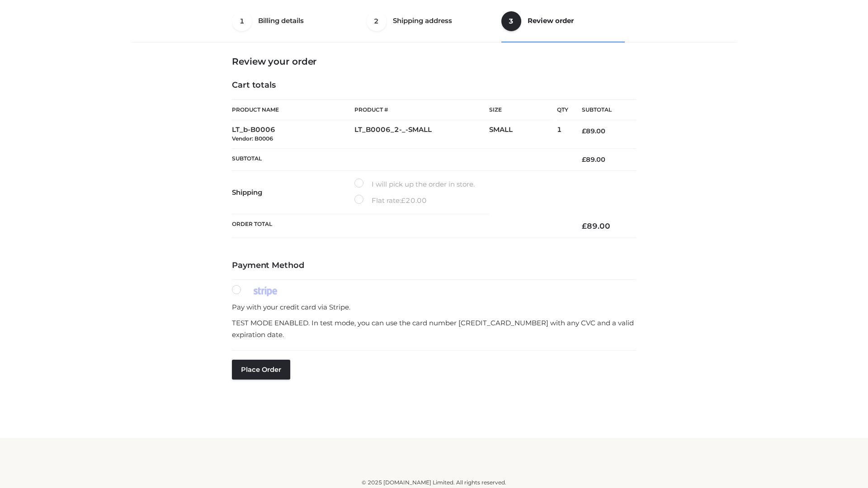 Image resolution: width=868 pixels, height=488 pixels. Describe the element at coordinates (293, 110) in the screenshot. I see `th: Product Name` at that location.